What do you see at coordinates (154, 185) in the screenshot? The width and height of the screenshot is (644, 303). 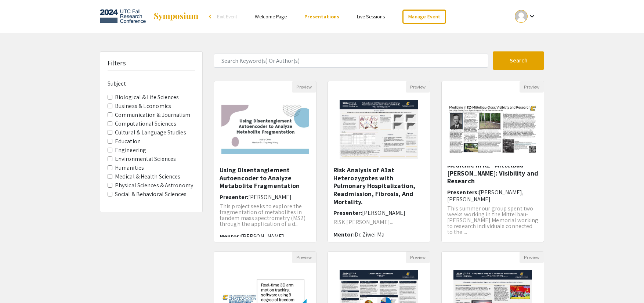 I see `label: Physical Sciences & Astronomy` at bounding box center [154, 185].